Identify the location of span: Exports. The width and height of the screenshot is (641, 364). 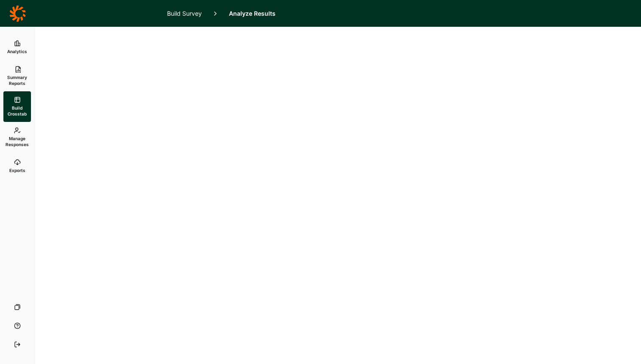
(18, 170).